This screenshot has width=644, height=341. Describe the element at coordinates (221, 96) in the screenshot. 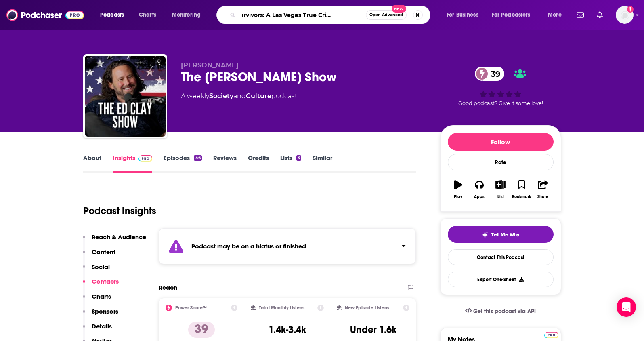

I see `a: Society` at that location.